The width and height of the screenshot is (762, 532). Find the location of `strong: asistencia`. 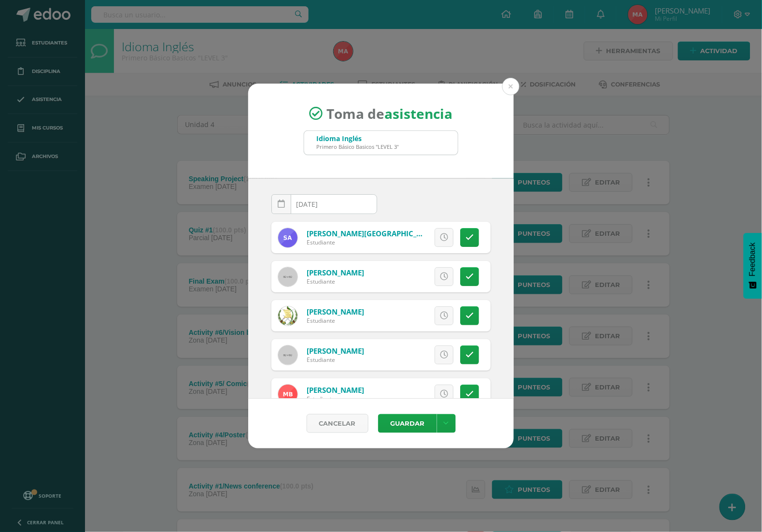

strong: asistencia is located at coordinates (419, 114).